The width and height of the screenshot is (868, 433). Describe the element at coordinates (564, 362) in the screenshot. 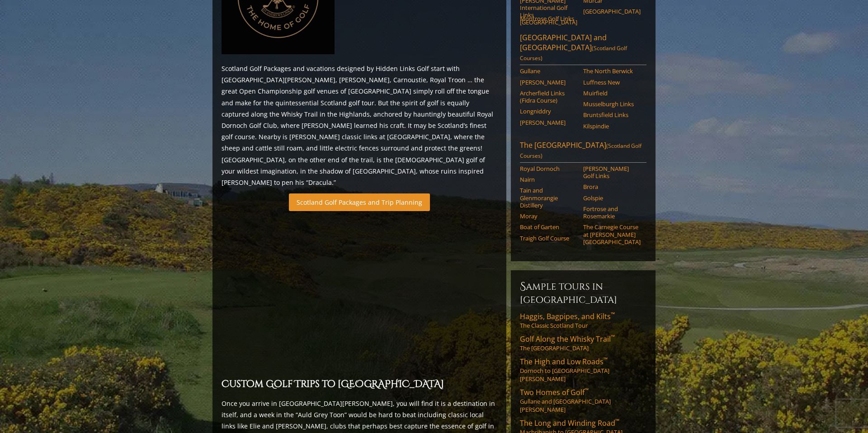

I see `span: The High and Low Roads` at that location.